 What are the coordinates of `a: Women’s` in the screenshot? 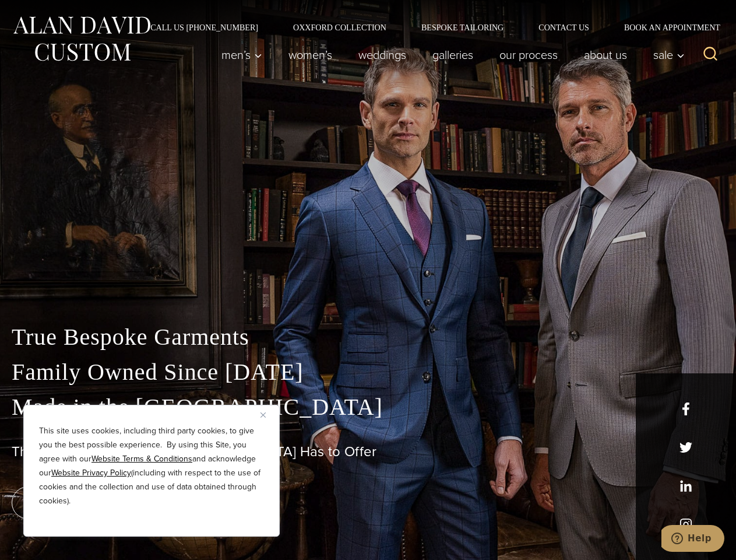 It's located at (311, 55).